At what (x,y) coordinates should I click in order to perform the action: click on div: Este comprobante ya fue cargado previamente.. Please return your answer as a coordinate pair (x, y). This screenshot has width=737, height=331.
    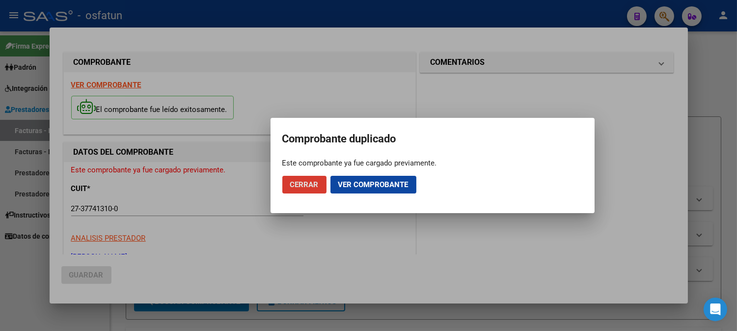
    Looking at the image, I should click on (432, 163).